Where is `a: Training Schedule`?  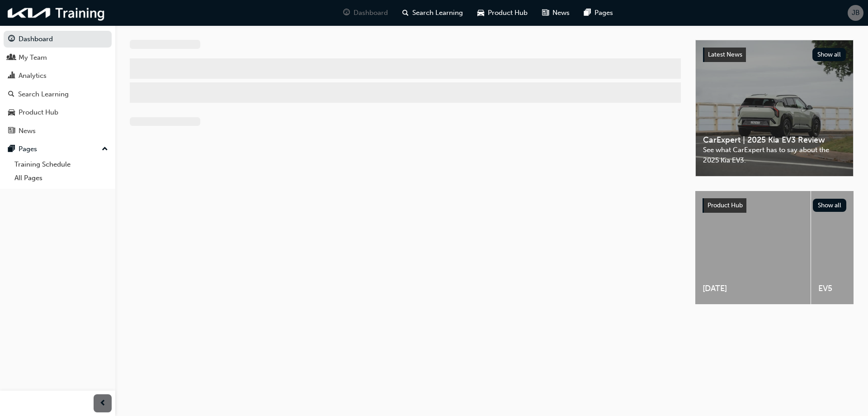
a: Training Schedule is located at coordinates (61, 164).